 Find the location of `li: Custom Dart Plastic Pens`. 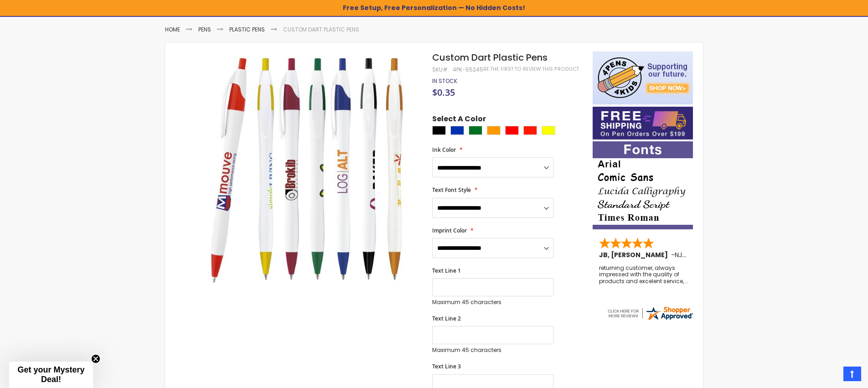

li: Custom Dart Plastic Pens is located at coordinates (321, 30).